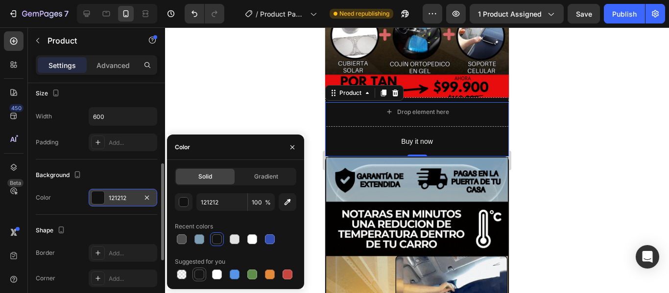  I want to click on div: Publish, so click(624, 14).